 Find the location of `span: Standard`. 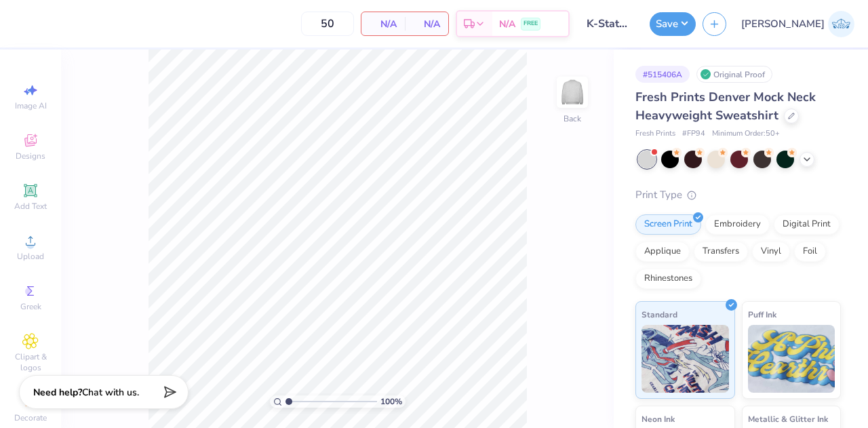

span: Standard is located at coordinates (659, 314).